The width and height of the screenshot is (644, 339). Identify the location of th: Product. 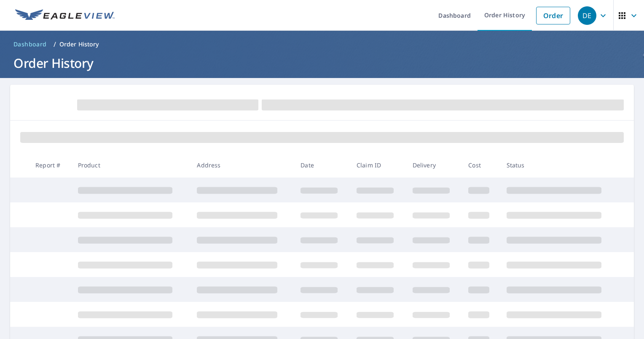
(131, 165).